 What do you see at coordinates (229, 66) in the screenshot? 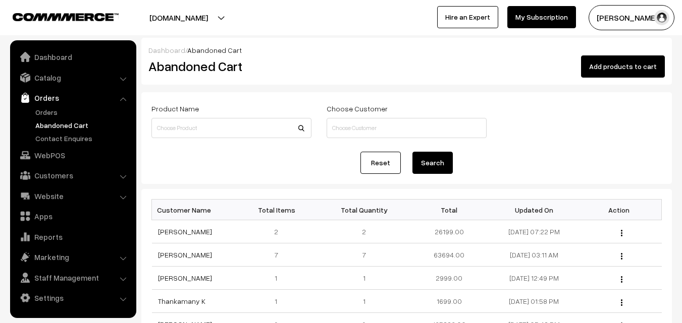
I see `h2: Abandoned Cart` at bounding box center [229, 66].